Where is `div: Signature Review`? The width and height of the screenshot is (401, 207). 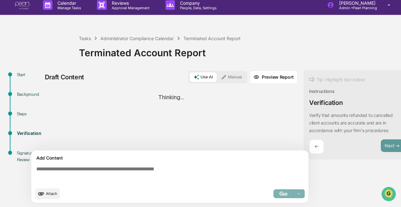
div: Signature Review is located at coordinates (29, 156).